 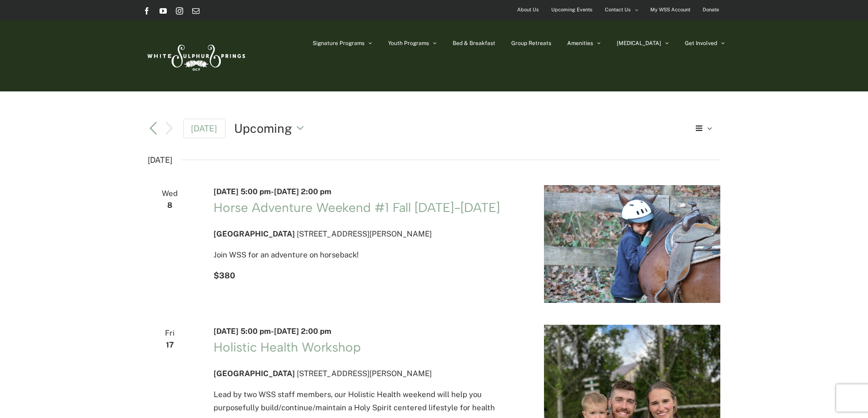 What do you see at coordinates (169, 129) in the screenshot?
I see `button: Next Events` at bounding box center [169, 129].